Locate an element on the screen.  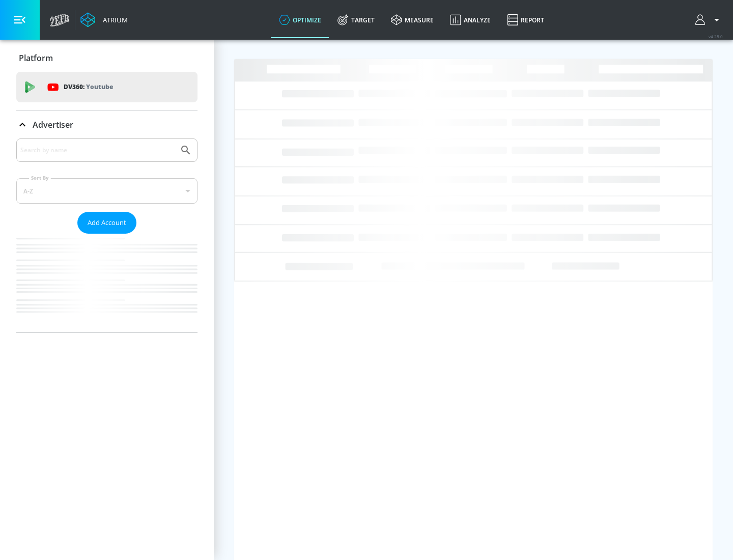
a: Atrium is located at coordinates (104, 20).